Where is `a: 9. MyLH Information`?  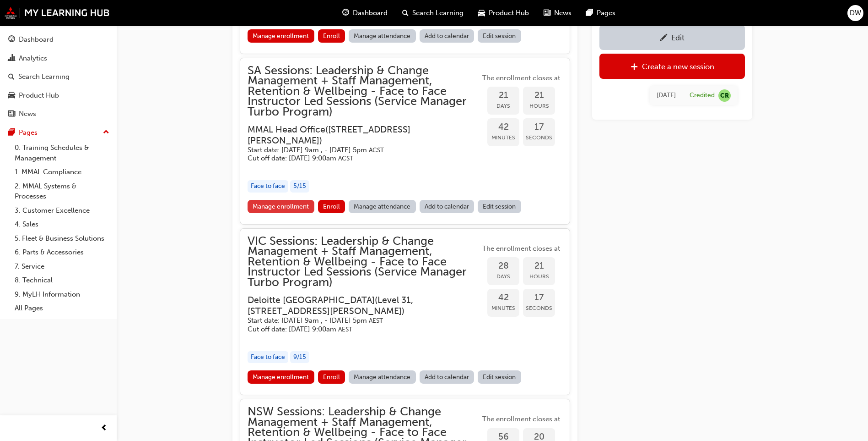 a: 9. MyLH Information is located at coordinates (62, 294).